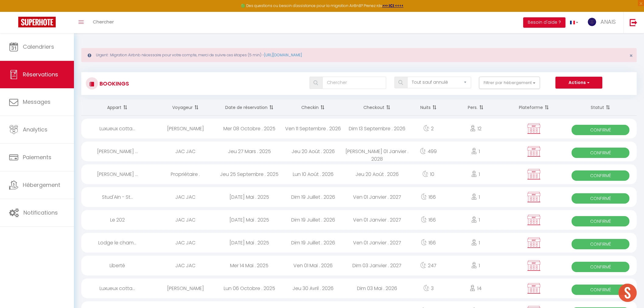 This screenshot has height=308, width=644. Describe the element at coordinates (117, 108) in the screenshot. I see `th: Sort by rentals` at that location.